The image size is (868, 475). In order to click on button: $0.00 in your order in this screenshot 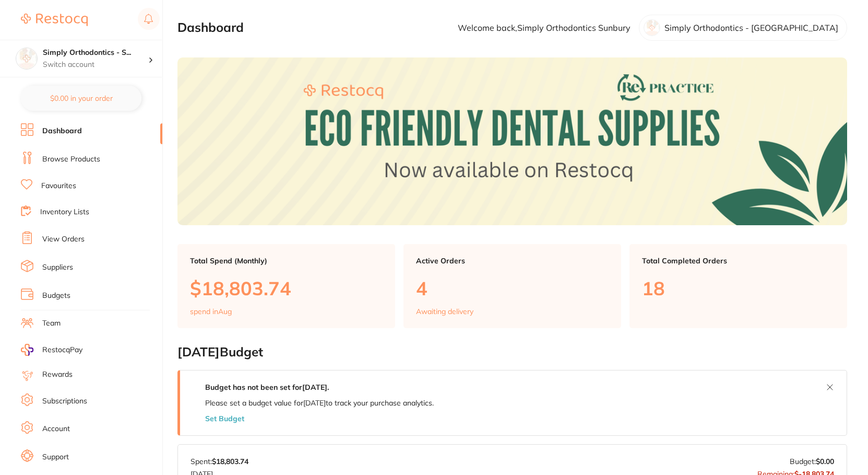, I will do `click(81, 98)`.